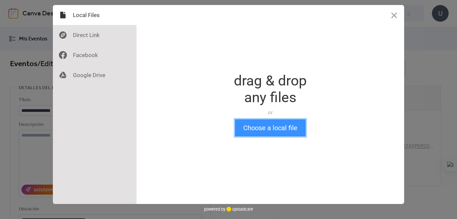 This screenshot has height=219, width=457. I want to click on a: uploadcare, so click(239, 209).